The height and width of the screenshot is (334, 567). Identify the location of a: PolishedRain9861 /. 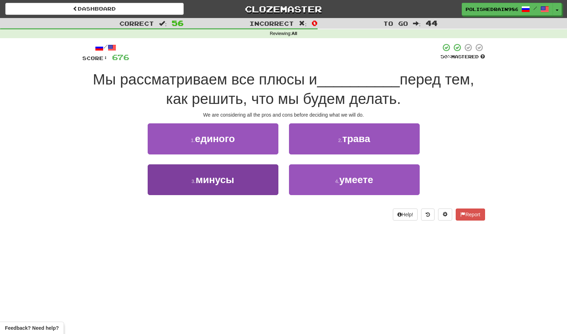
(507, 9).